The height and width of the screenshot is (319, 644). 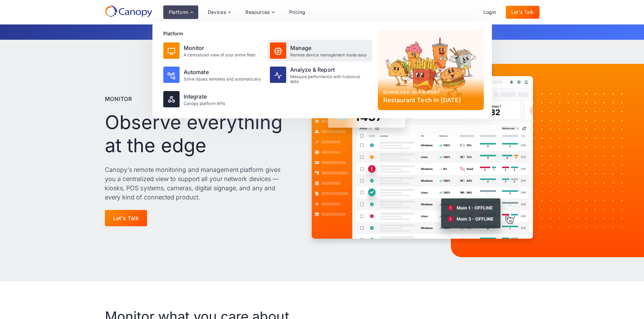 What do you see at coordinates (205, 96) in the screenshot?
I see `div: Integrate` at bounding box center [205, 96].